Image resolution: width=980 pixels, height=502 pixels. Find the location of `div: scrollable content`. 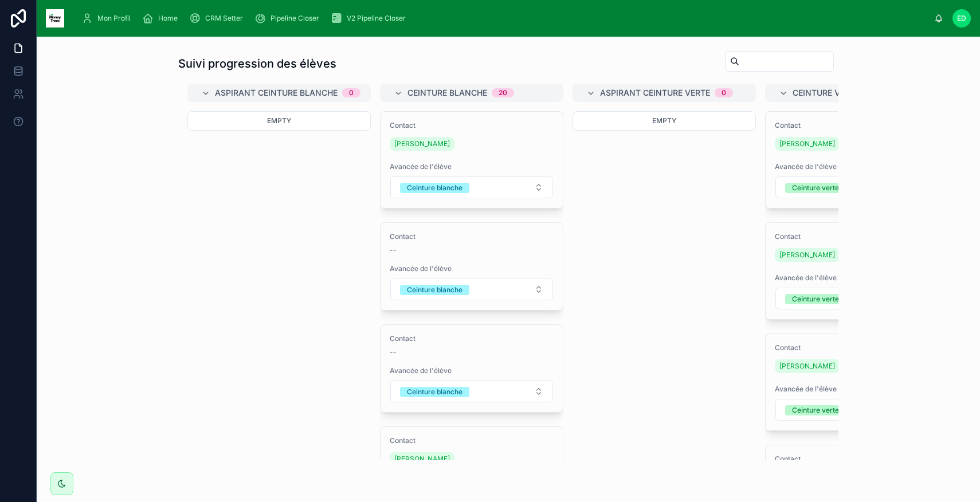

div: scrollable content is located at coordinates (504, 19).